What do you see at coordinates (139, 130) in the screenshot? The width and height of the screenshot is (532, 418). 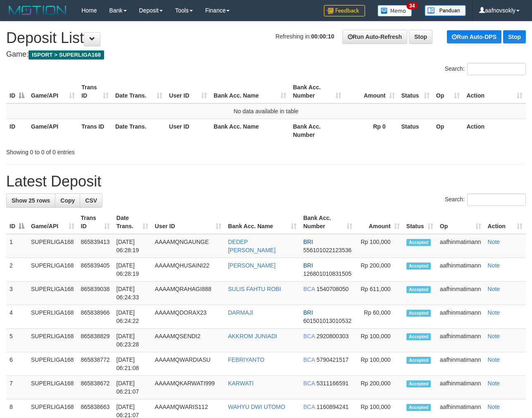 I see `th: Date Trans.` at bounding box center [139, 130].